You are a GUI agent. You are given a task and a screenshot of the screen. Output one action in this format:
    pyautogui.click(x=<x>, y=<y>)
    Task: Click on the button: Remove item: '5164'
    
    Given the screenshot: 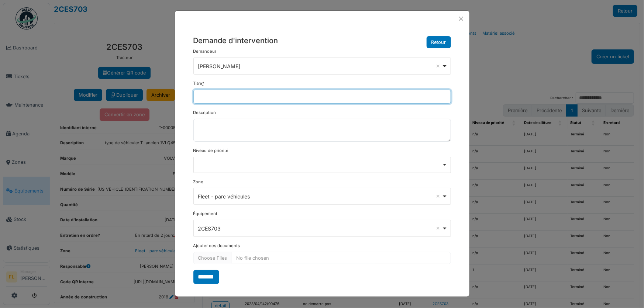 What is the action you would take?
    pyautogui.click(x=438, y=196)
    